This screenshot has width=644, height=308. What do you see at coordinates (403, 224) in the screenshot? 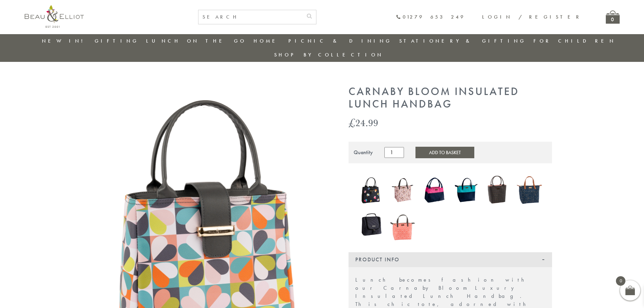
I see `img: Insulated 7L Luxury Lunch Bag` at bounding box center [403, 224].